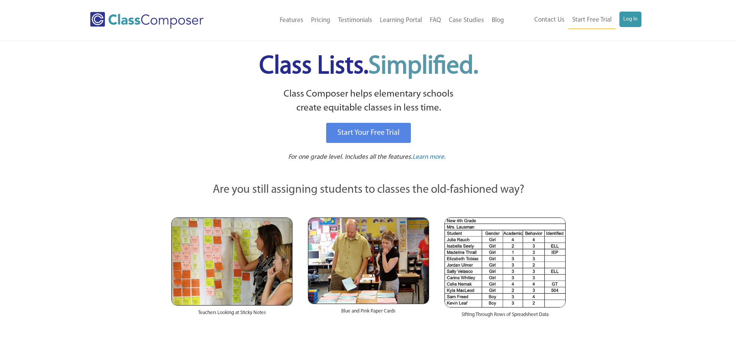 This screenshot has height=355, width=737. Describe the element at coordinates (368, 190) in the screenshot. I see `p: Are you still assigning students to classes the old-fashioned way?` at that location.